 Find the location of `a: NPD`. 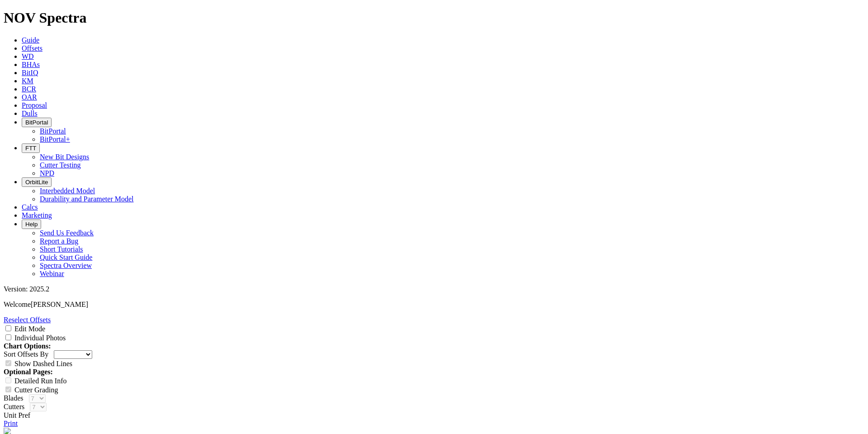

a: NPD is located at coordinates (47, 173).